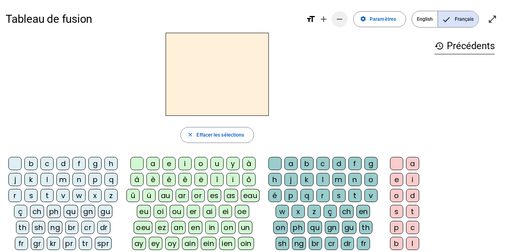  What do you see at coordinates (425, 19) in the screenshot?
I see `span: English` at bounding box center [425, 19].